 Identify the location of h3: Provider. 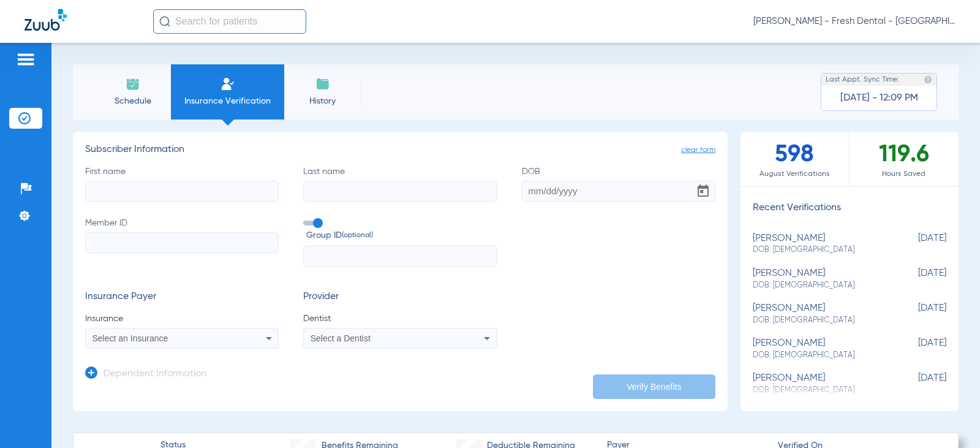
(400, 297).